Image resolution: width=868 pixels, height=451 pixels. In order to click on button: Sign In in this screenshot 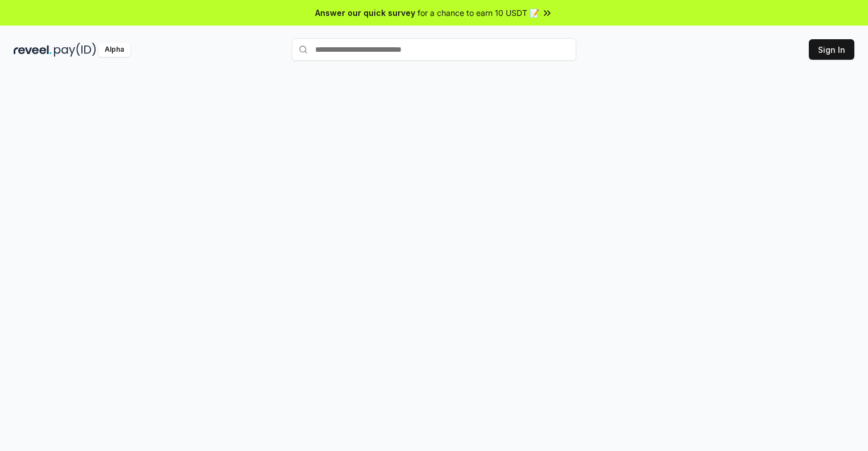, I will do `click(831, 49)`.